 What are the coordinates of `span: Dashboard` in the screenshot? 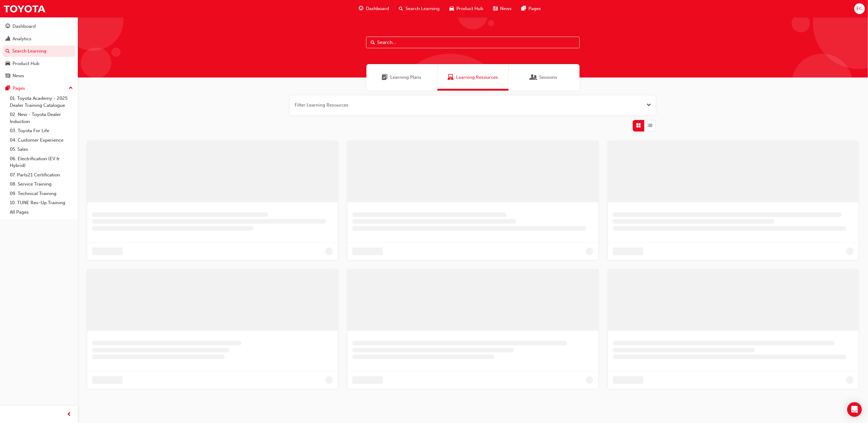 It's located at (377, 9).